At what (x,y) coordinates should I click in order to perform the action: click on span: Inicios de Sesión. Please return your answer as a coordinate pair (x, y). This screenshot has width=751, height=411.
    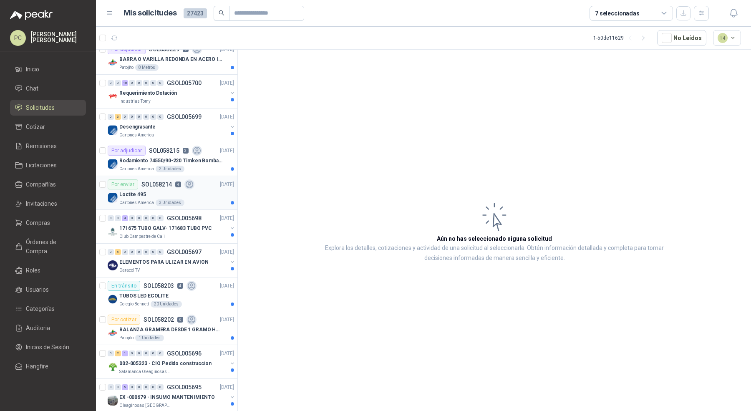
    Looking at the image, I should click on (48, 347).